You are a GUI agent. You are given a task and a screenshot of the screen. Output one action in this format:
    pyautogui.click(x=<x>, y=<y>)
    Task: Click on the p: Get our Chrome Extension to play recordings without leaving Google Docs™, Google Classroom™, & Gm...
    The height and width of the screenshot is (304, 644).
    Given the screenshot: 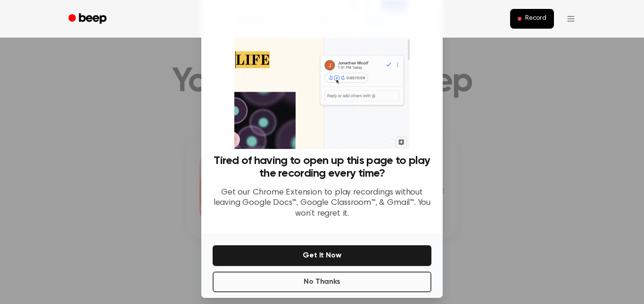 What is the action you would take?
    pyautogui.click(x=322, y=204)
    